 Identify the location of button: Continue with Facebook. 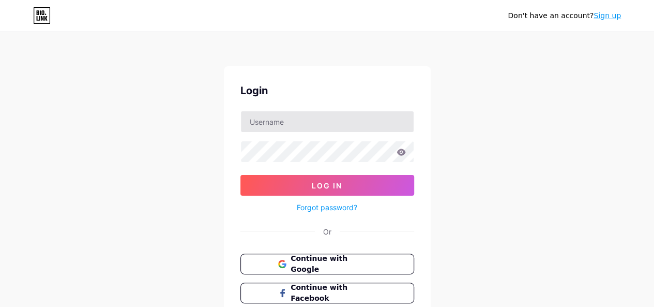
(327, 293).